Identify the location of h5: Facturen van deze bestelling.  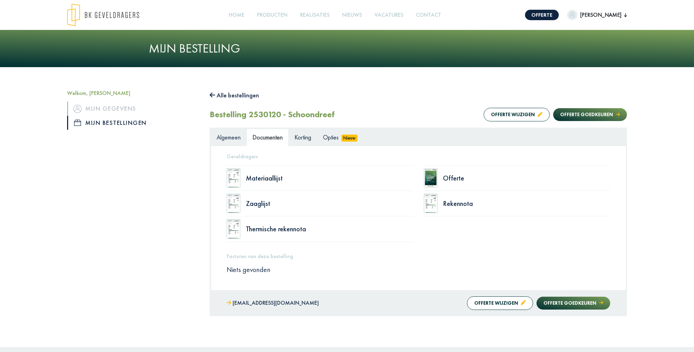
(418, 256).